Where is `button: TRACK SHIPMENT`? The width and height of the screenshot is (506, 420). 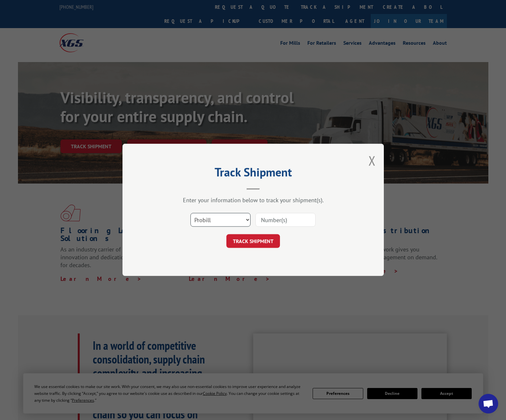 button: TRACK SHIPMENT is located at coordinates (253, 241).